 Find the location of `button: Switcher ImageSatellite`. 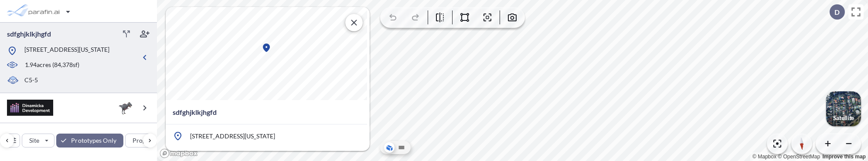

button: Switcher ImageSatellite is located at coordinates (844, 109).